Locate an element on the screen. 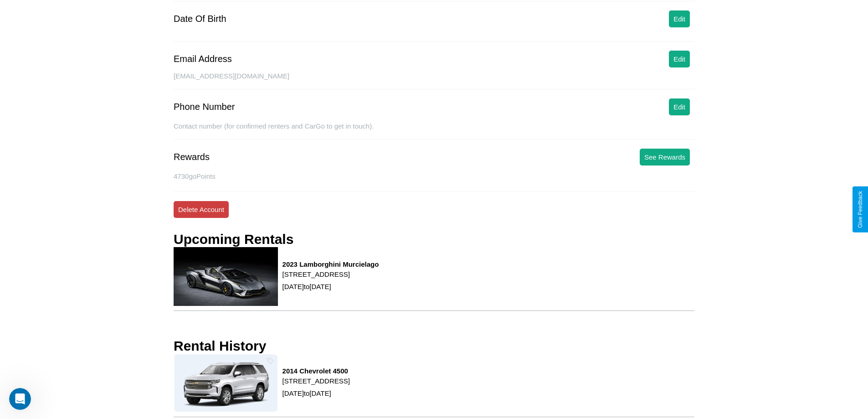 This screenshot has height=419, width=868. div: Phone Number is located at coordinates (204, 107).